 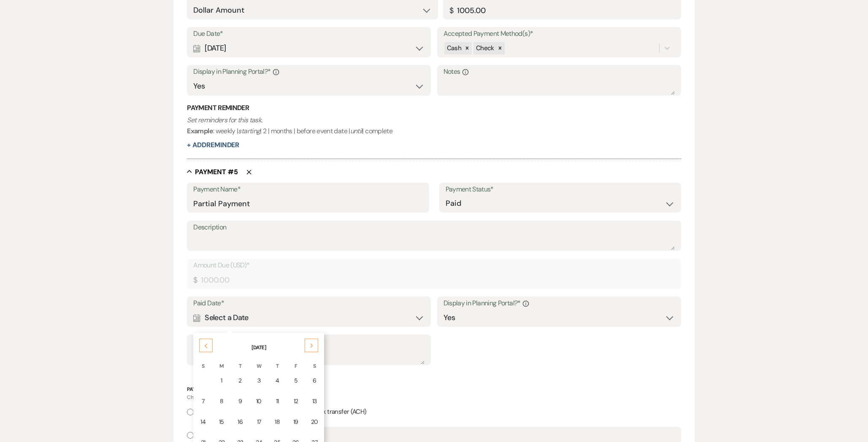 I want to click on i: until, so click(x=356, y=131).